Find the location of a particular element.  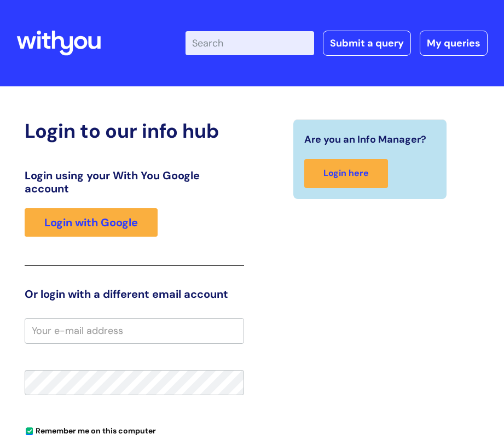

a: Login here is located at coordinates (346, 173).